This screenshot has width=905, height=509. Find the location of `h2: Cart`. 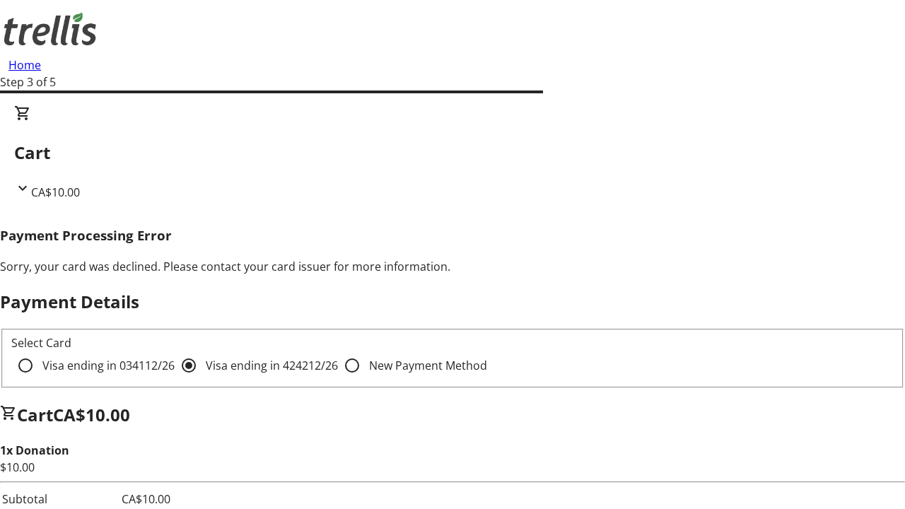

h2: Cart is located at coordinates (453, 153).